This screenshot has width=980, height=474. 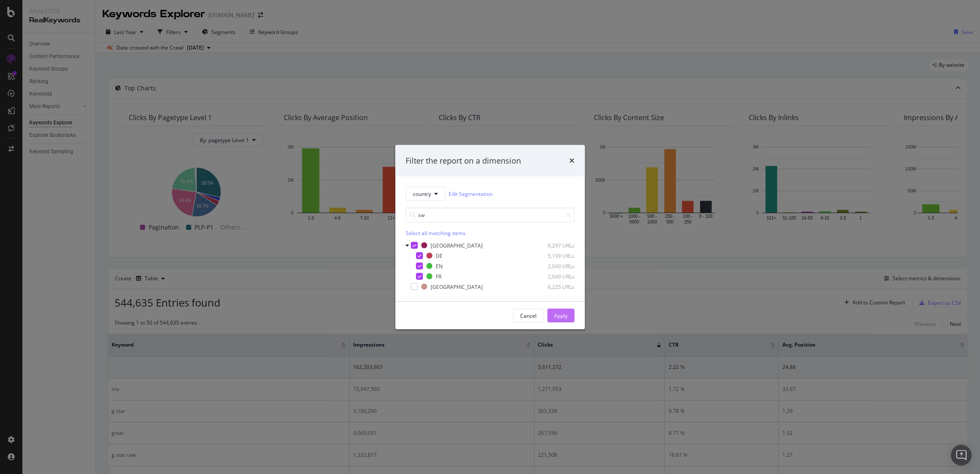 What do you see at coordinates (422, 193) in the screenshot?
I see `span: country` at bounding box center [422, 193].